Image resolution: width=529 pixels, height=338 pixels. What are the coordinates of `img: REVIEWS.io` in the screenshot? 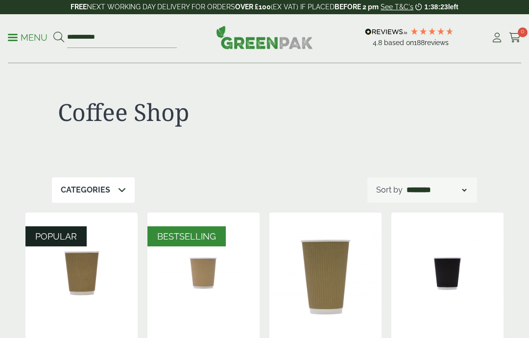 It's located at (386, 32).